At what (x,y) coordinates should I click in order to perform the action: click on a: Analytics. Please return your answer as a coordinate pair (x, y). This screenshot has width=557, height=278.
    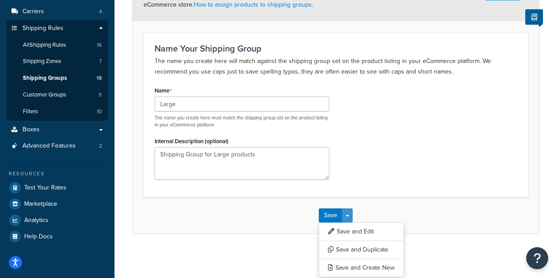
    Looking at the image, I should click on (57, 220).